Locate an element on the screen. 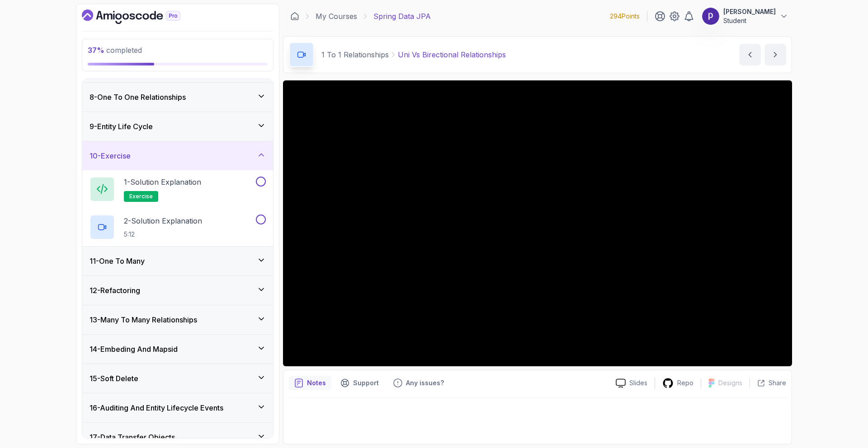  img: user profile image is located at coordinates (711, 16).